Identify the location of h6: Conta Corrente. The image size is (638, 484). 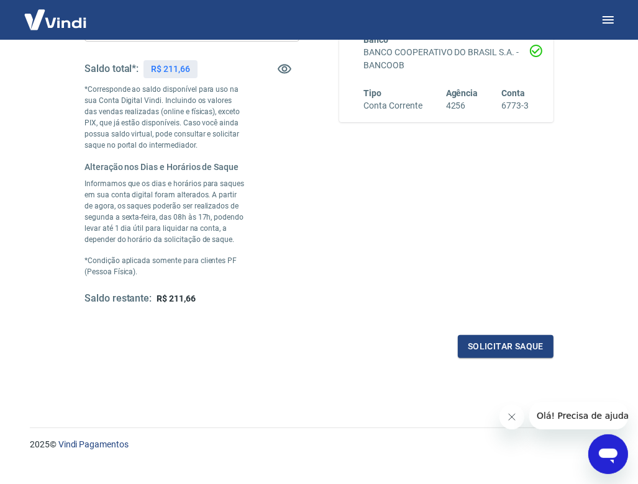
(393, 106).